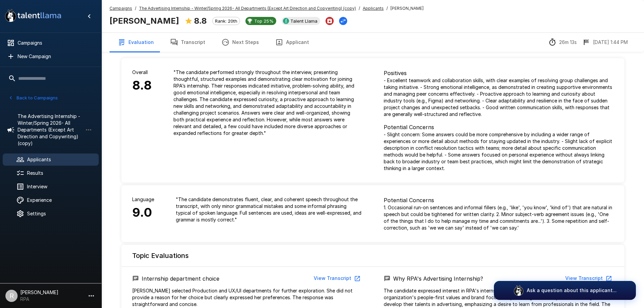 The image size is (644, 308). I want to click on button: Transcript, so click(187, 42).